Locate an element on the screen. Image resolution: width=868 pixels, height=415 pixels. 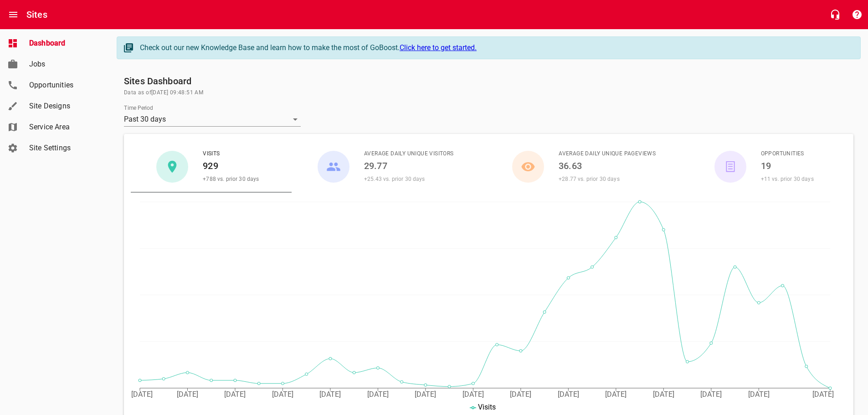
div: Check out our new Knowledge Base and learn how to make the most of GoBoost. is located at coordinates (495, 48).